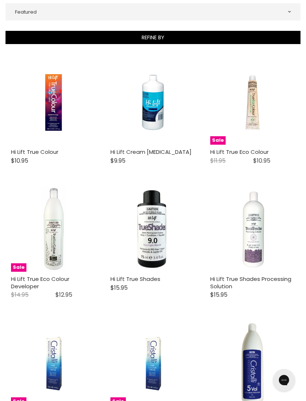 This screenshot has height=401, width=306. Describe the element at coordinates (53, 102) in the screenshot. I see `a: Hi Lift True Colour Hi Lift True Colour` at that location.